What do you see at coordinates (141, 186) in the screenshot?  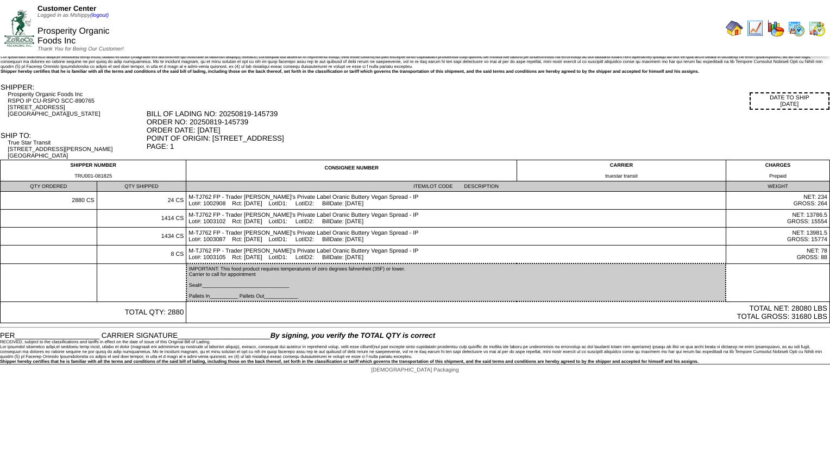 I see `td: QTY SHIPPED` at bounding box center [141, 186].